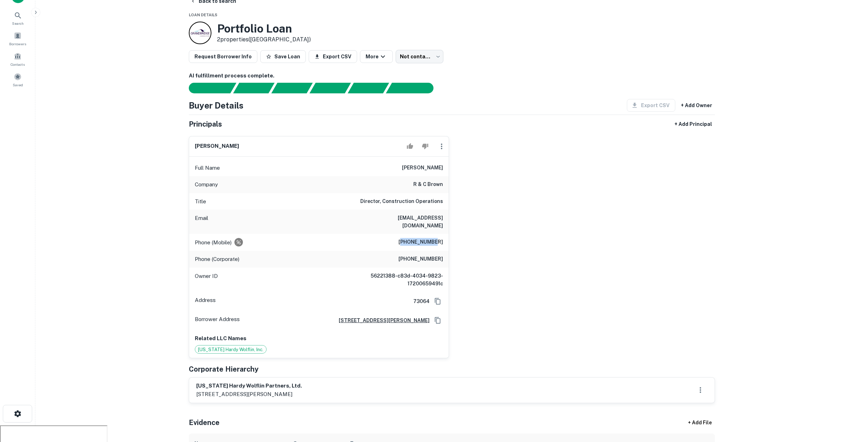 This screenshot has width=868, height=442. I want to click on button: Request Borrower Info, so click(223, 57).